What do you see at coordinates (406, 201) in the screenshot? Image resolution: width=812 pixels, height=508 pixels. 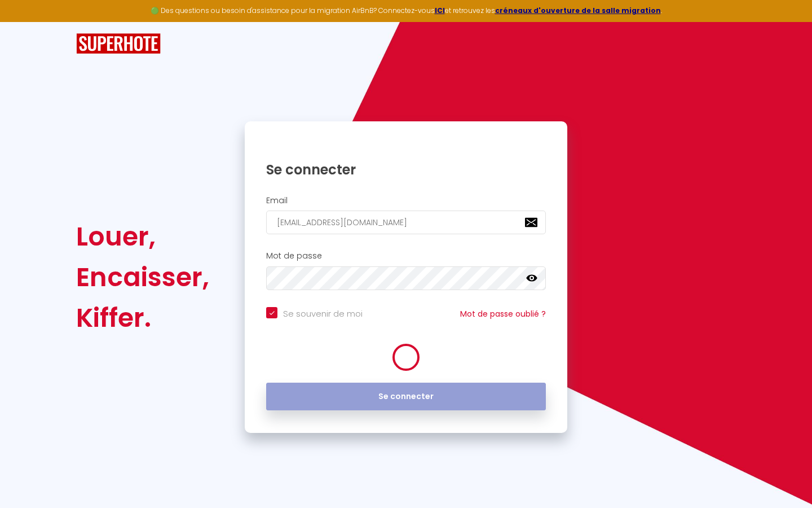 I see `h2: Email` at bounding box center [406, 201].